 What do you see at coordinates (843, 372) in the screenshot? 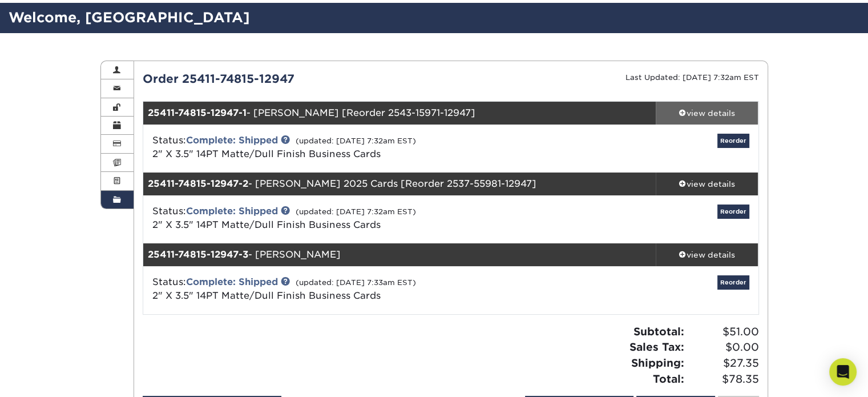
I see `div: Open Intercom Messenger` at bounding box center [843, 372].